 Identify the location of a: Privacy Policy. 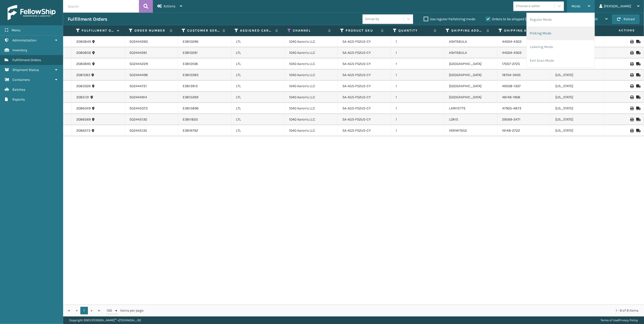
(628, 320).